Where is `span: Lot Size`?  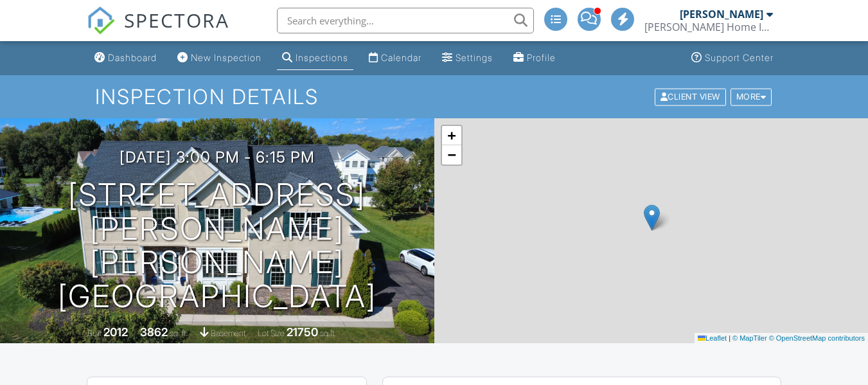
span: Lot Size is located at coordinates (271, 333).